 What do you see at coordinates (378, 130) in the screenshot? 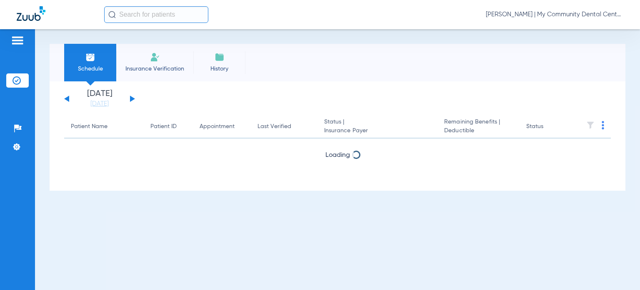
I see `span: Insurance Payer` at bounding box center [378, 130].